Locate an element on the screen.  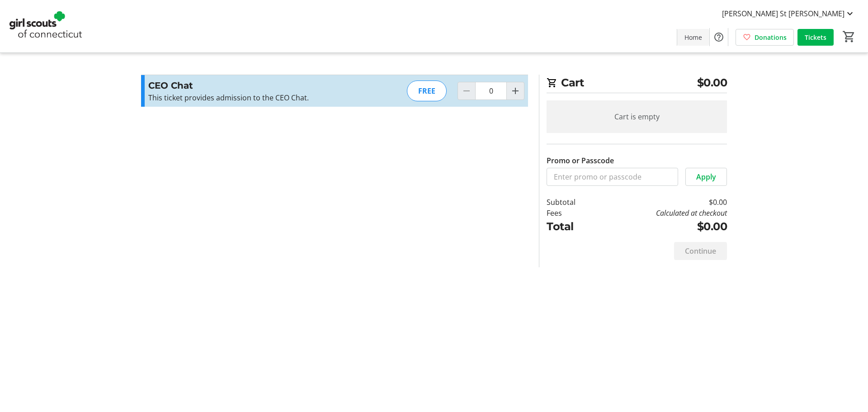
span: Home is located at coordinates (693, 37).